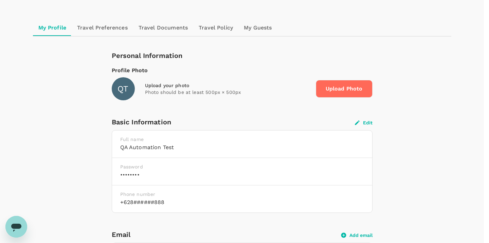 The height and width of the screenshot is (243, 489). Describe the element at coordinates (226, 235) in the screenshot. I see `h6: Email` at that location.